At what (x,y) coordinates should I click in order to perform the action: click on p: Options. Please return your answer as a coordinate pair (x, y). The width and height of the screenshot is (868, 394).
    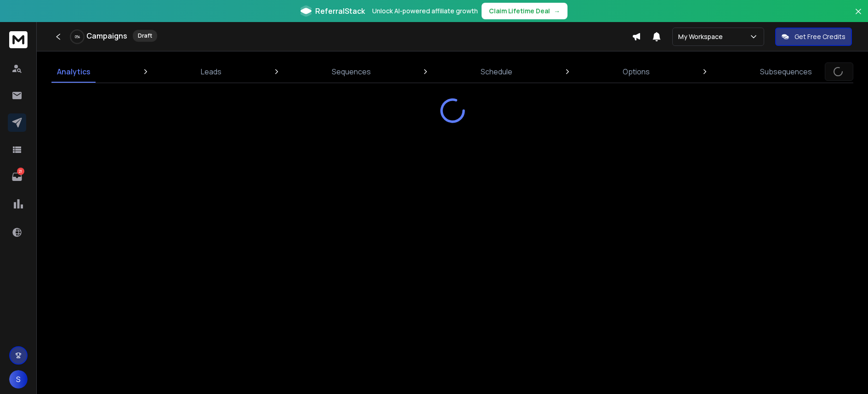
    Looking at the image, I should click on (636, 71).